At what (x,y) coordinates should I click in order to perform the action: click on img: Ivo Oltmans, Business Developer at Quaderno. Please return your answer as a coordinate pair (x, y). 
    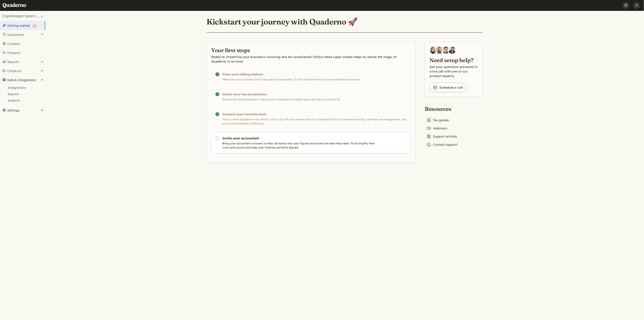
    Looking at the image, I should click on (446, 50).